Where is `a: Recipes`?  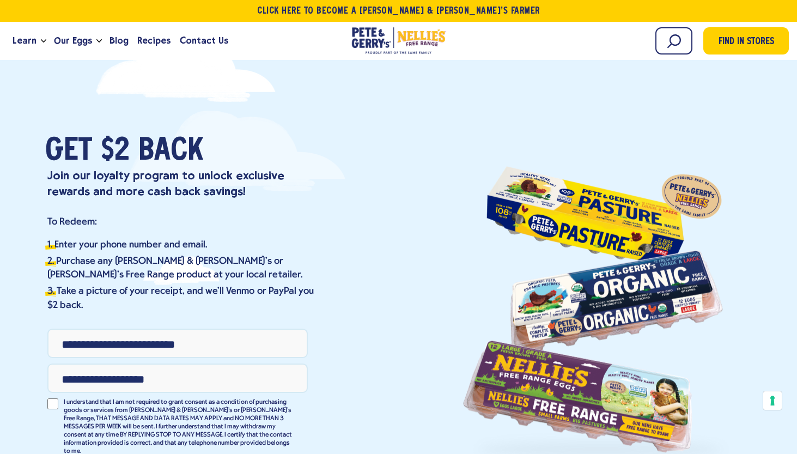 a: Recipes is located at coordinates (154, 41).